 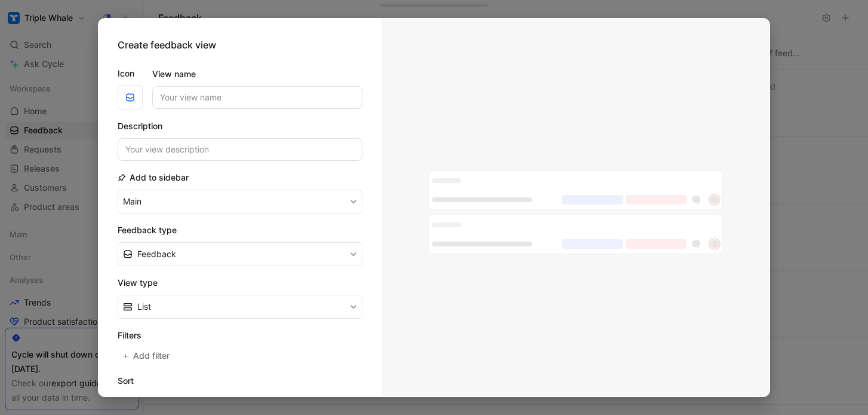 I want to click on button: Add sort, so click(x=146, y=401).